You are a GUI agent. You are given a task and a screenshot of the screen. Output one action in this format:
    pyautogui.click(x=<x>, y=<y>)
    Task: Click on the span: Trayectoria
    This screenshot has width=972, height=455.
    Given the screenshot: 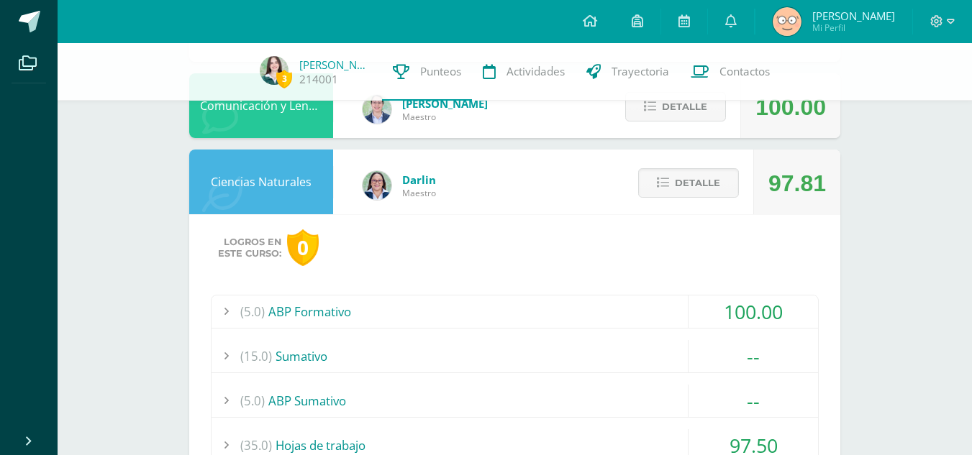 What is the action you would take?
    pyautogui.click(x=640, y=71)
    